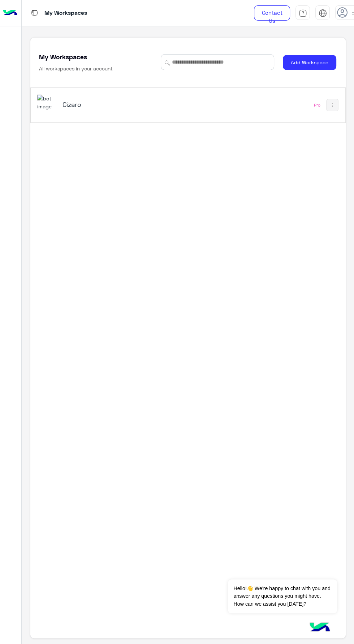 Image resolution: width=354 pixels, height=644 pixels. What do you see at coordinates (76, 69) in the screenshot?
I see `h6: All workspaces in your account` at bounding box center [76, 69].